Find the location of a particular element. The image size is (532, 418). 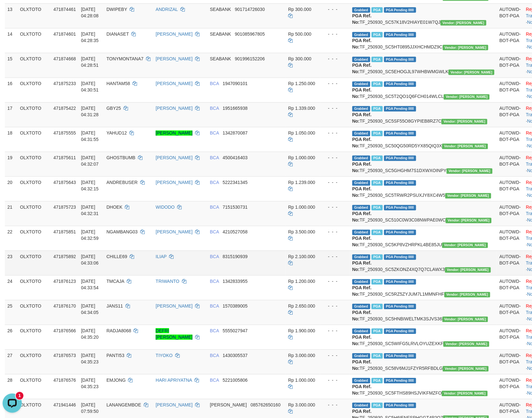

td: TF_250930_SC5TRWR2PSUXJY8XC4W5 is located at coordinates (423, 188).